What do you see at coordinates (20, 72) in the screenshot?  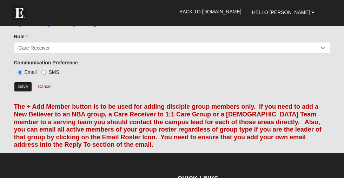 I see `input: Email` at bounding box center [20, 72].